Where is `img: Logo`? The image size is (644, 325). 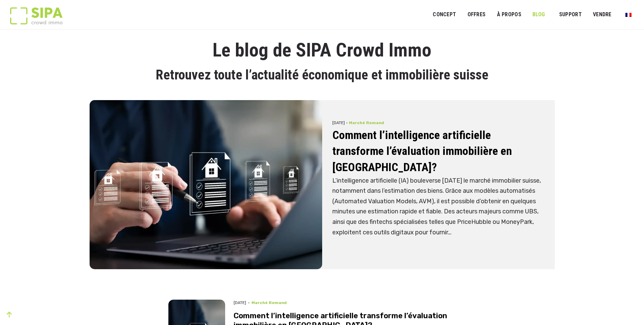
img: Logo is located at coordinates (36, 16).